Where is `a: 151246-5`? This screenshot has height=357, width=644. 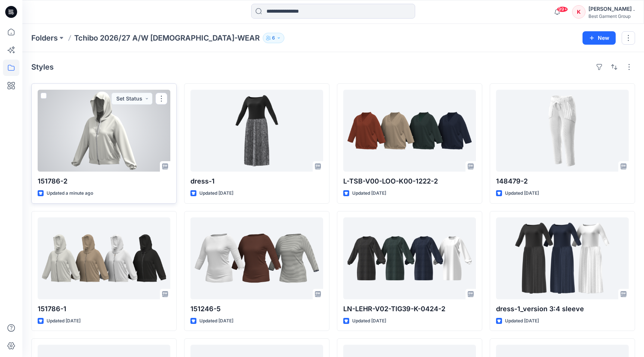 a: 151246-5 is located at coordinates (256, 258).